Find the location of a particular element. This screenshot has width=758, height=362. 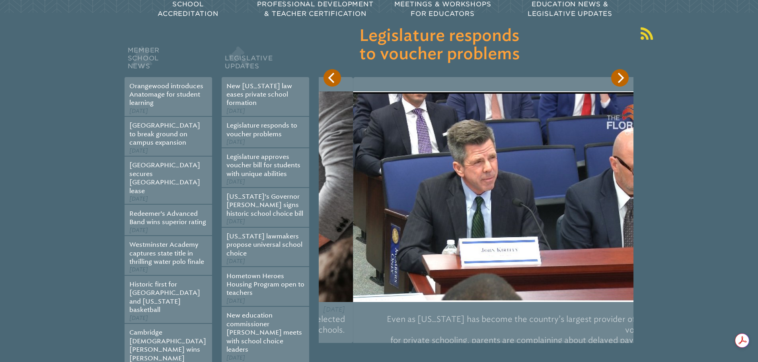

a: Legislature responds to voucher problems is located at coordinates (262, 130).